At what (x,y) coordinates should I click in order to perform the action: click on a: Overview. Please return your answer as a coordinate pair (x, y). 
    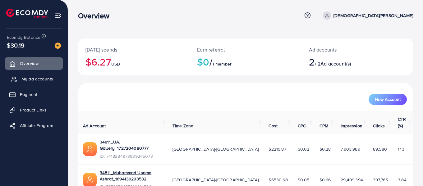
    Looking at the image, I should click on (34, 63).